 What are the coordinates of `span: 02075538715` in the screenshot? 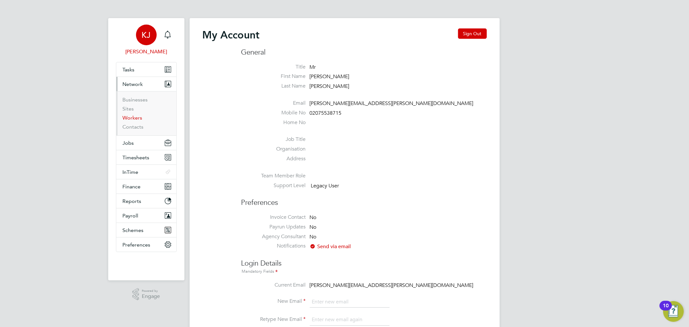 It's located at (325, 113).